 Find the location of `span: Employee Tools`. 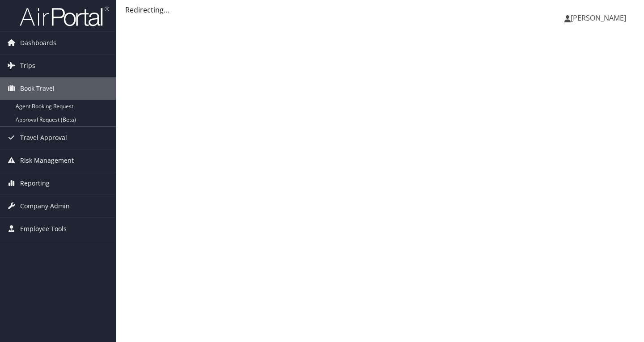

span: Employee Tools is located at coordinates (43, 229).